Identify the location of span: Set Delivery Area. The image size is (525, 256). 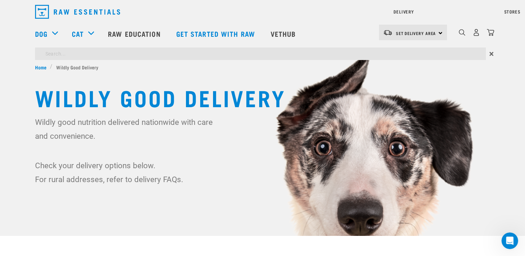
(416, 33).